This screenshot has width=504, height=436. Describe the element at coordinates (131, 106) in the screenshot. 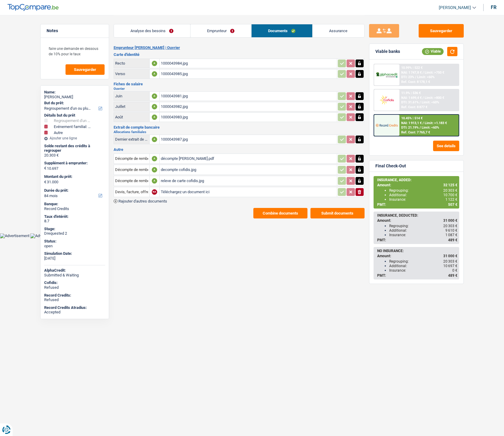

I see `div: Juillet` at that location.